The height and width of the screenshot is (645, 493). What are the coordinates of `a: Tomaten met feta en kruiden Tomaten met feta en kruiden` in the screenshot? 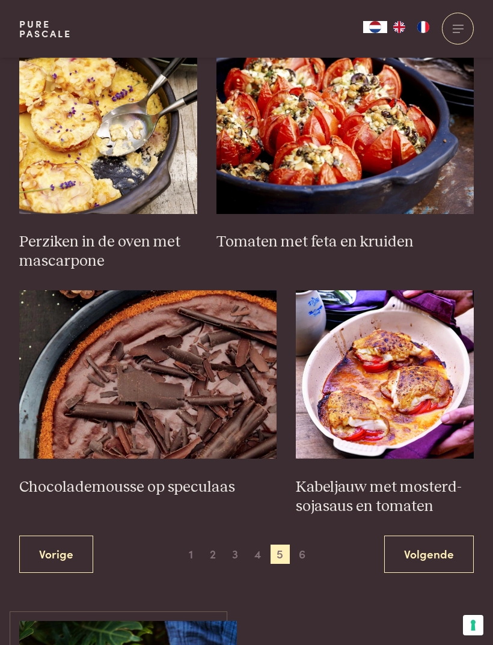 It's located at (345, 149).